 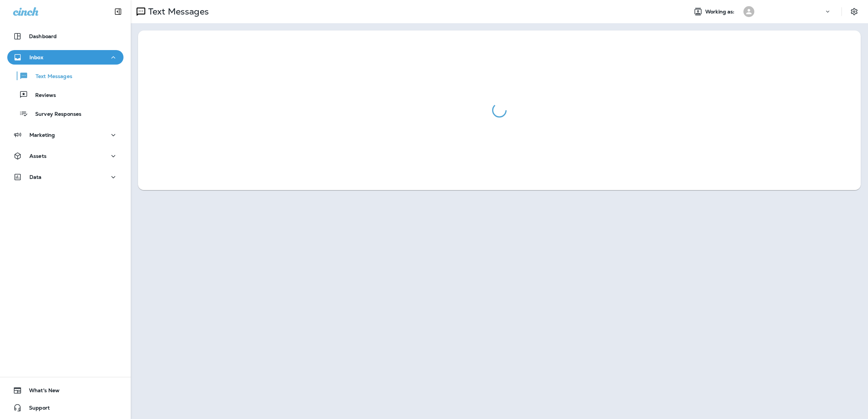 What do you see at coordinates (720, 11) in the screenshot?
I see `span: Working as:` at bounding box center [720, 11].